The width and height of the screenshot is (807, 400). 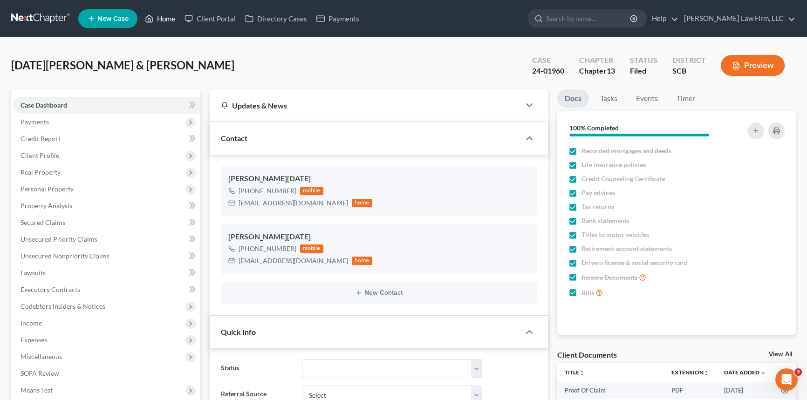 I want to click on a: Lawsuits, so click(x=107, y=273).